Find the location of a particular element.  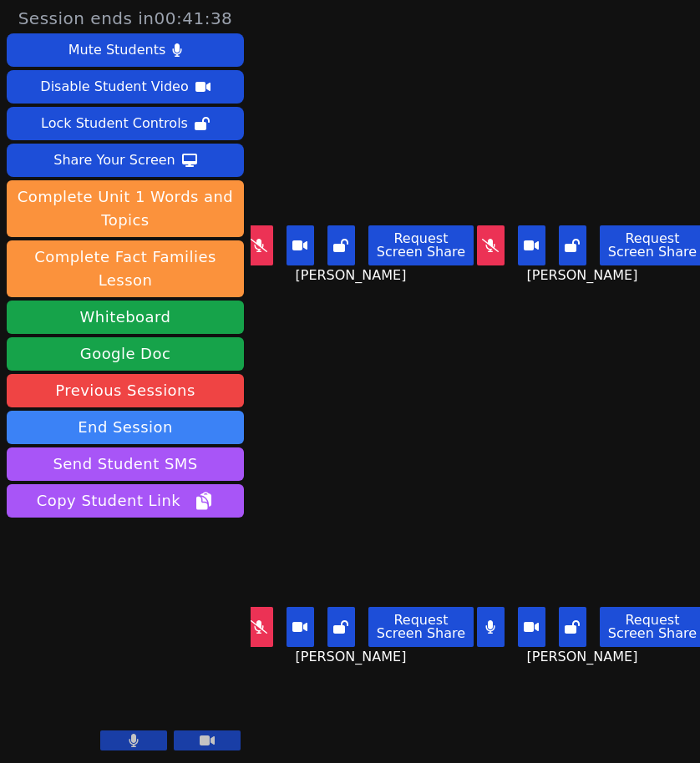

button: Share Your Screen is located at coordinates (126, 161).